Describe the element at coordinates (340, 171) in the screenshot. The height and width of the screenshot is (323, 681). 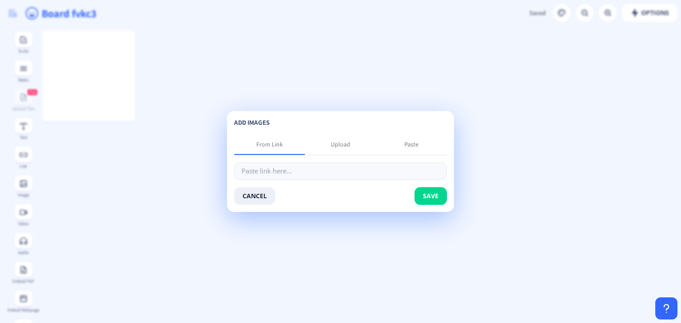
I see `input: Paste link here...` at that location.